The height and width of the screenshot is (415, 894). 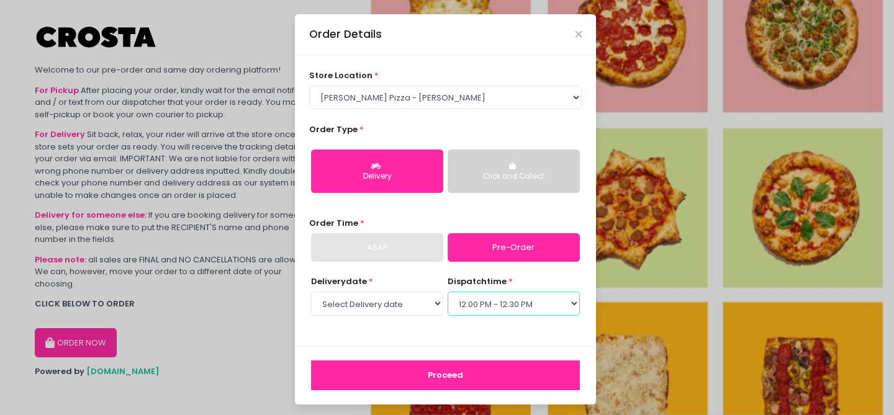 What do you see at coordinates (513, 171) in the screenshot?
I see `button: Click and Collect` at bounding box center [513, 171].